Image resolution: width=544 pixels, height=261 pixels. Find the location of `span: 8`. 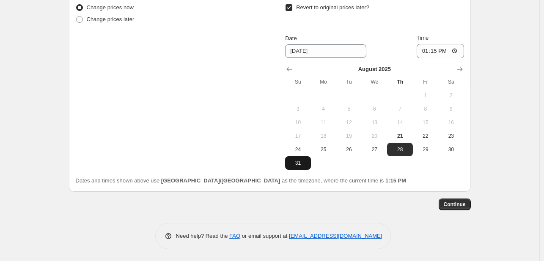

span: 8 is located at coordinates (425, 109).